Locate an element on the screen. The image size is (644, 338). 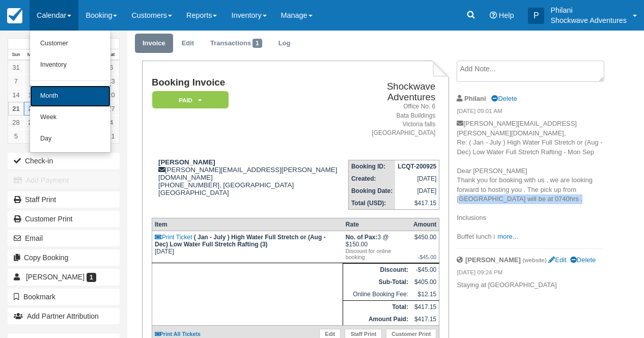
a: 14 is located at coordinates (16, 95).